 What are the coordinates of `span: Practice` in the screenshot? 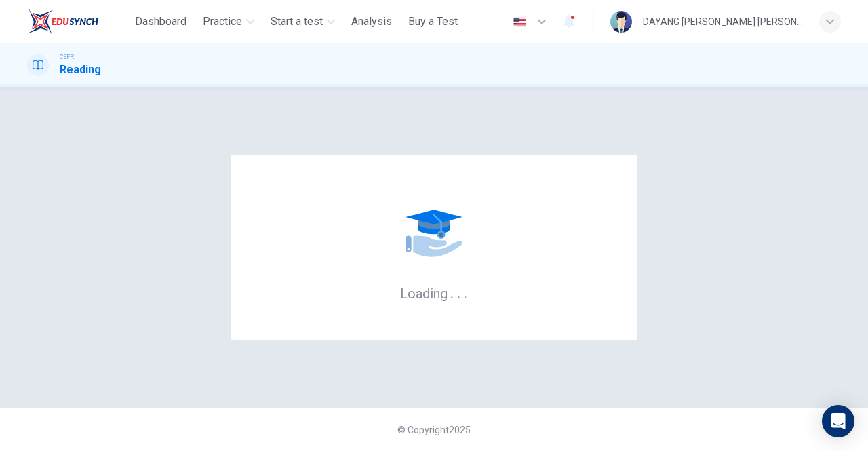 It's located at (222, 21).